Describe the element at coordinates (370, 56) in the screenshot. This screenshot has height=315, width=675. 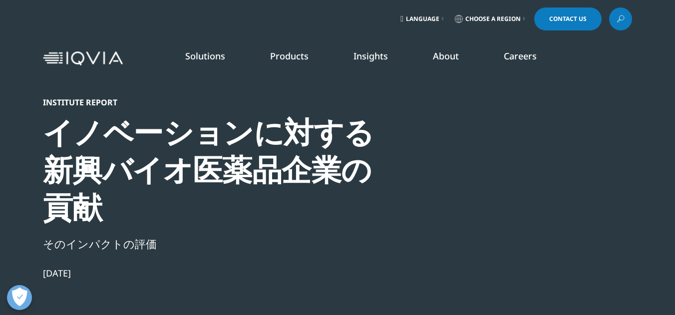
I see `a: Insights` at that location.